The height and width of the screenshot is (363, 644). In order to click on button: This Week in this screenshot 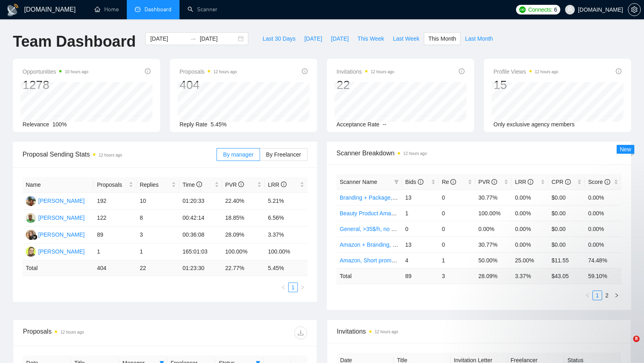, I will do `click(371, 38)`.